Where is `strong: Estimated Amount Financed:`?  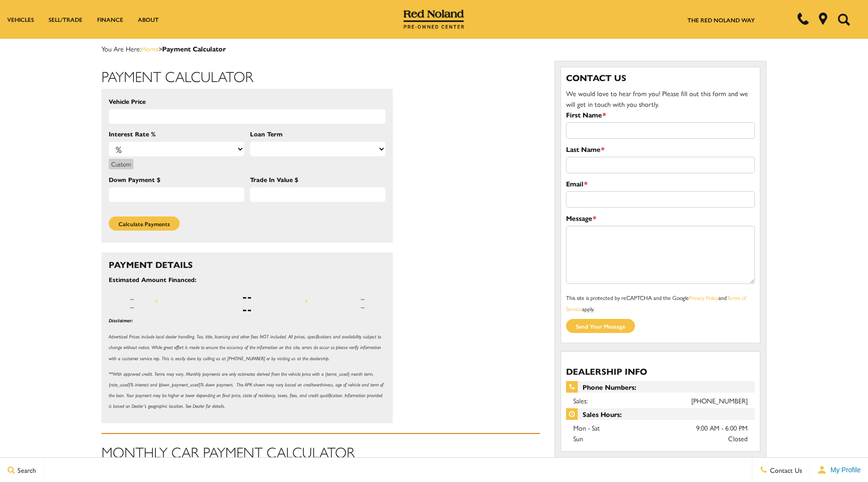
strong: Estimated Amount Financed: is located at coordinates (152, 279).